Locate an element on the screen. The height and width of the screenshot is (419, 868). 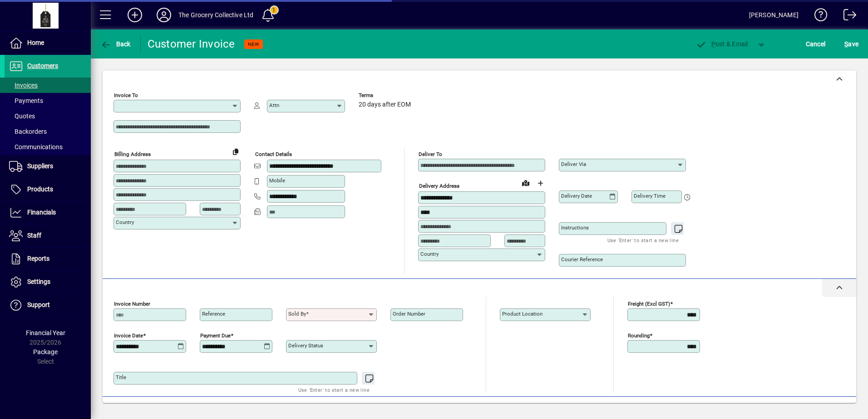
span: Support is located at coordinates (38, 305).